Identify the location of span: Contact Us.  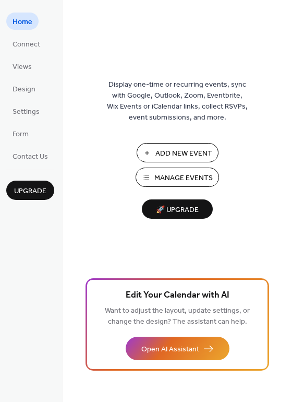
(30, 156).